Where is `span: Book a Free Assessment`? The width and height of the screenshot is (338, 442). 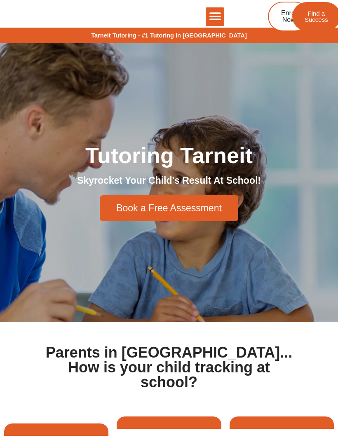
span: Book a Free Assessment is located at coordinates (169, 208).